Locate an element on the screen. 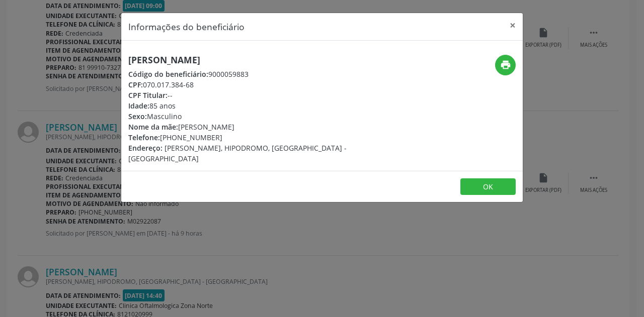 The image size is (644, 317). span: Endereço: is located at coordinates (145, 148).